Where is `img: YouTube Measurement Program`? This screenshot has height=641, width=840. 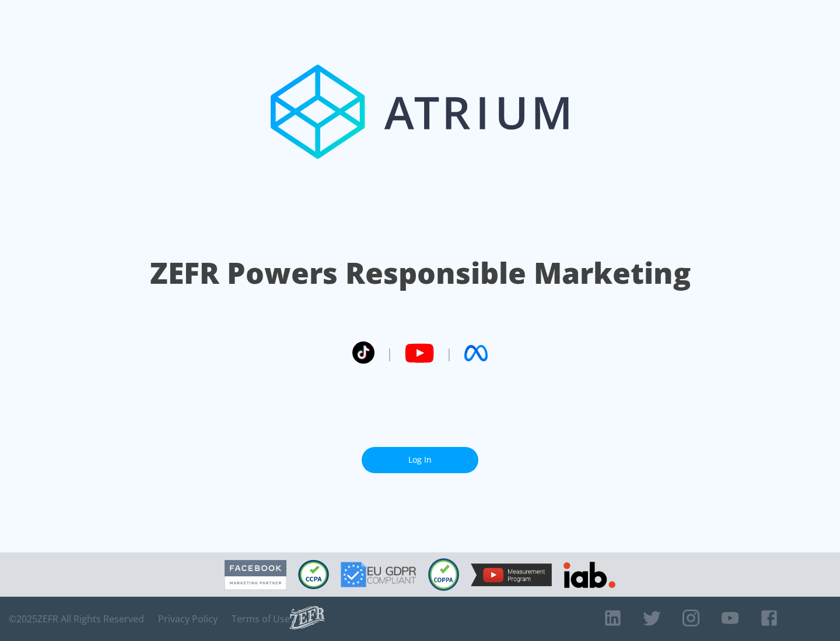
img: YouTube Measurement Program is located at coordinates (511, 574).